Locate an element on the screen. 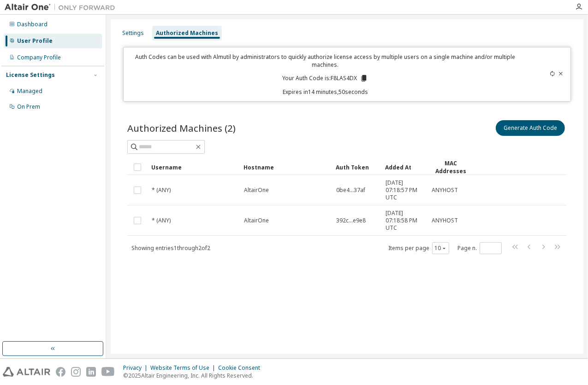 This screenshot has width=588, height=385. span: Page n. is located at coordinates (479, 248).